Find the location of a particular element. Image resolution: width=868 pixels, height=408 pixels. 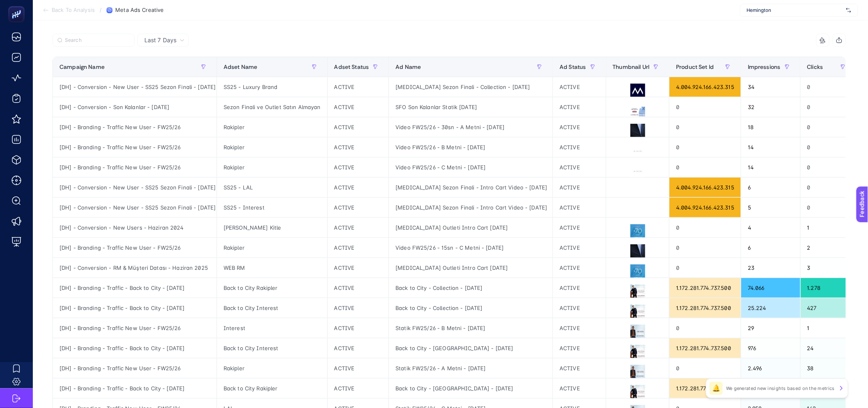

div: WEB RM is located at coordinates (272, 268).